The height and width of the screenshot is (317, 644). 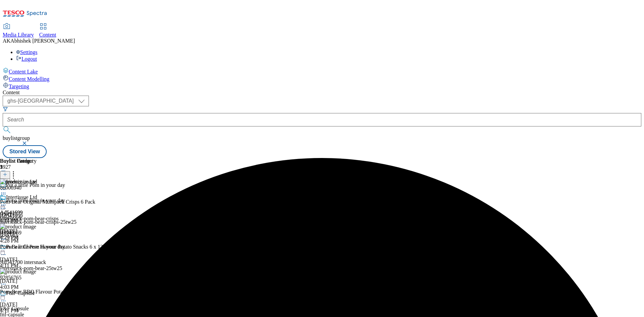 I want to click on a: Logout, so click(x=26, y=58).